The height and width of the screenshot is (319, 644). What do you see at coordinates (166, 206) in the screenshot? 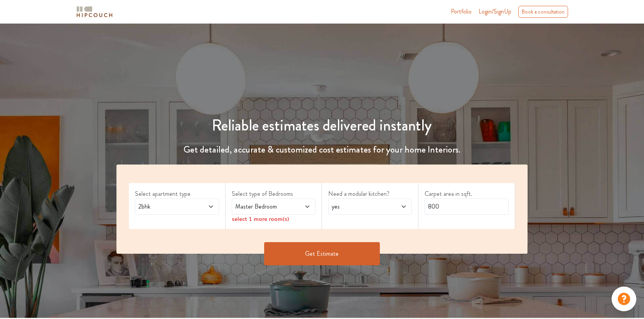
I see `span: 2bhk` at bounding box center [166, 206].